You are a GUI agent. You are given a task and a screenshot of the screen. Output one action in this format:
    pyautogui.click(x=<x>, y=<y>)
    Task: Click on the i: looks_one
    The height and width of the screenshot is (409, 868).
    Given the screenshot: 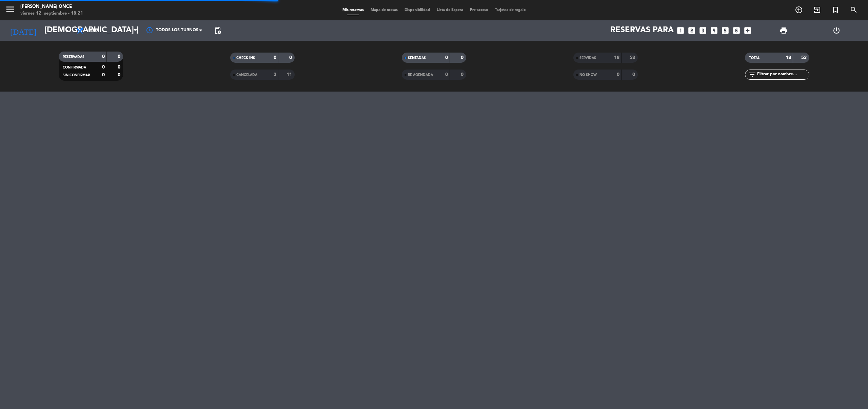 What is the action you would take?
    pyautogui.click(x=681, y=31)
    